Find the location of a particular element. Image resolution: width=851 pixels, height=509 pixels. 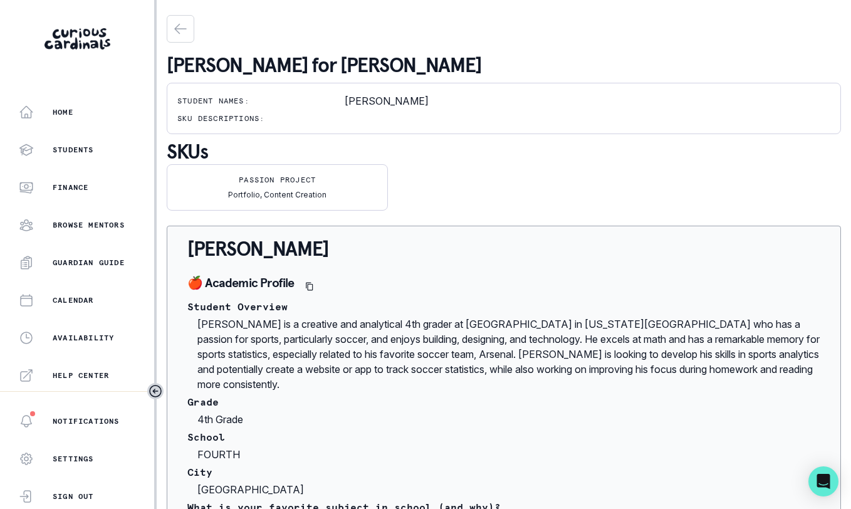

p: Settings is located at coordinates (73, 459).